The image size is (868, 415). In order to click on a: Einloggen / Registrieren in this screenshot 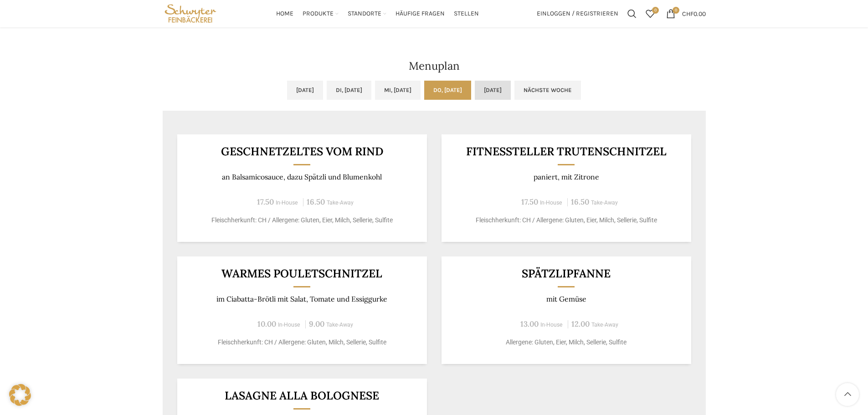, I will do `click(577, 14)`.